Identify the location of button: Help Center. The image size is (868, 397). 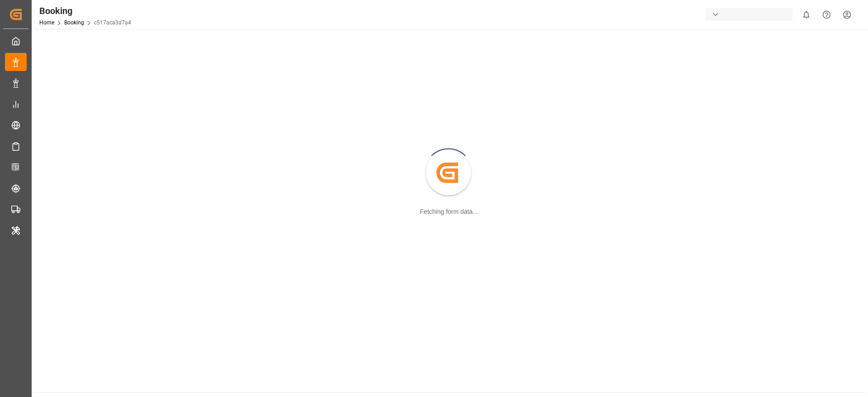
(827, 15).